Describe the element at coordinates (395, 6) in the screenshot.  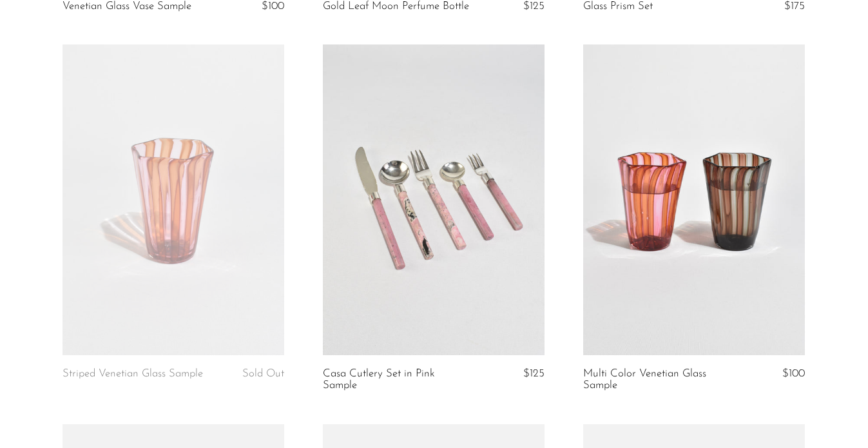
I see `a: Gold Leaf Moon Perfume Bottle` at that location.